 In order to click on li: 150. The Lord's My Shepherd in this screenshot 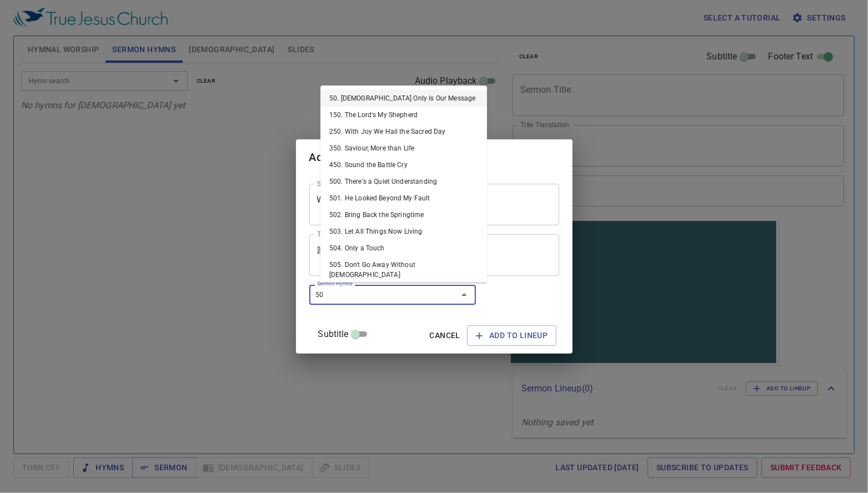, I will do `click(404, 115)`.